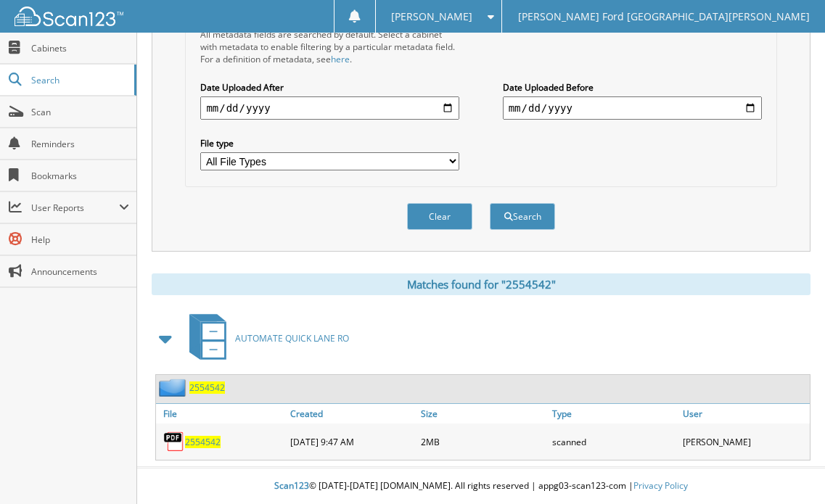 Image resolution: width=825 pixels, height=504 pixels. Describe the element at coordinates (265, 338) in the screenshot. I see `a: AUTOMATE QUICK LANE RO` at that location.